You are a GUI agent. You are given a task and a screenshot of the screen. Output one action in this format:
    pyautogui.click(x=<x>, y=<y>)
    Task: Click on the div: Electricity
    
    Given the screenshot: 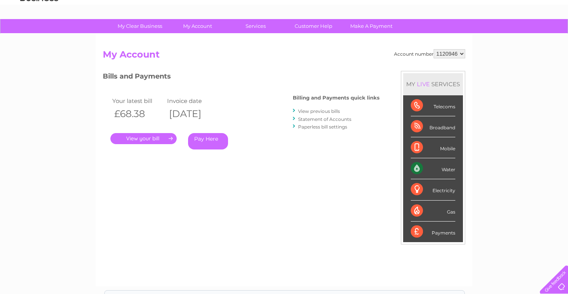 What is the action you would take?
    pyautogui.click(x=433, y=189)
    